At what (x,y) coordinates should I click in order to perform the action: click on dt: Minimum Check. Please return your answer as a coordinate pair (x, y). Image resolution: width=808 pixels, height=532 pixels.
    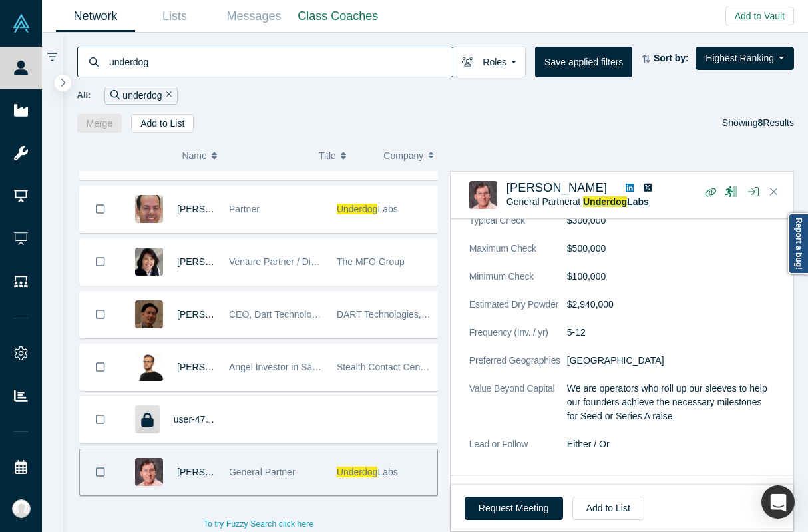
    Looking at the image, I should click on (518, 284).